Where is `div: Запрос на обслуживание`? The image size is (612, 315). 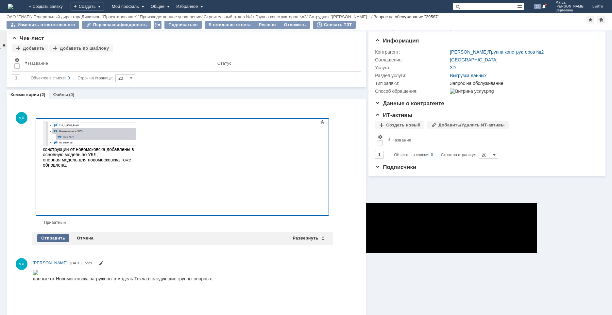 div: Запрос на обслуживание is located at coordinates (522, 83).